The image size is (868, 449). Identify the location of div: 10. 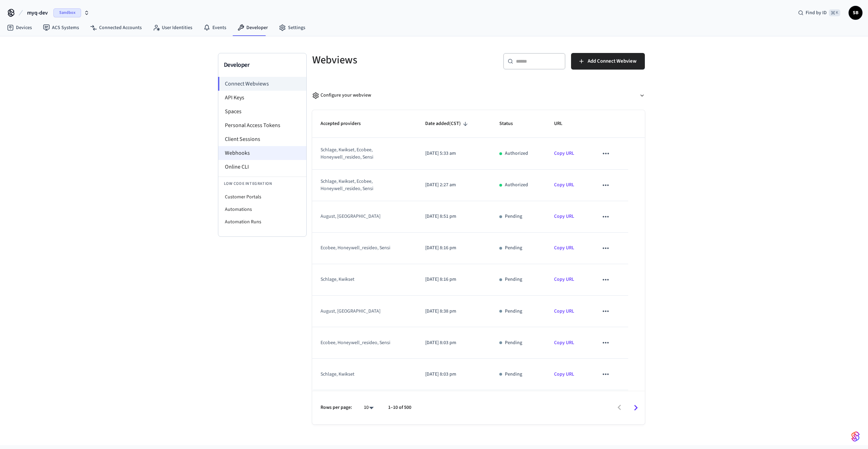
(369, 407).